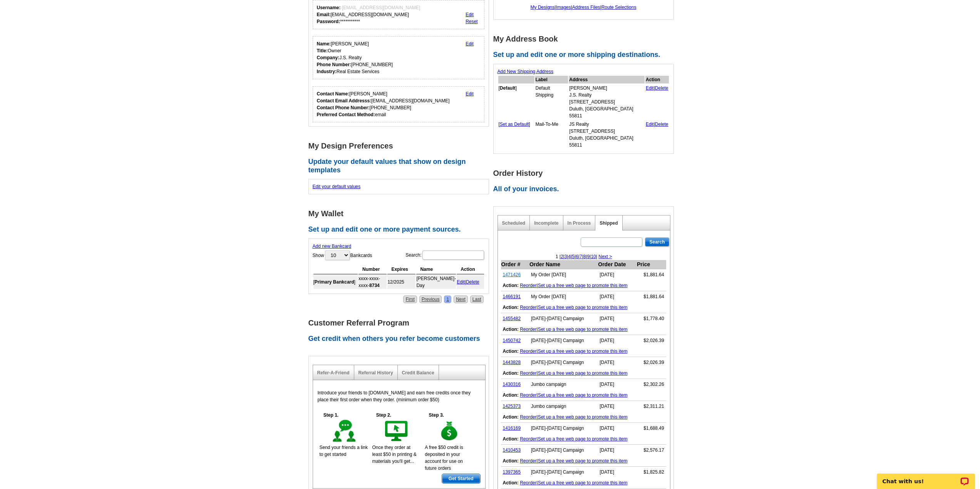  What do you see at coordinates (461, 300) in the screenshot?
I see `a: Next` at bounding box center [461, 300].